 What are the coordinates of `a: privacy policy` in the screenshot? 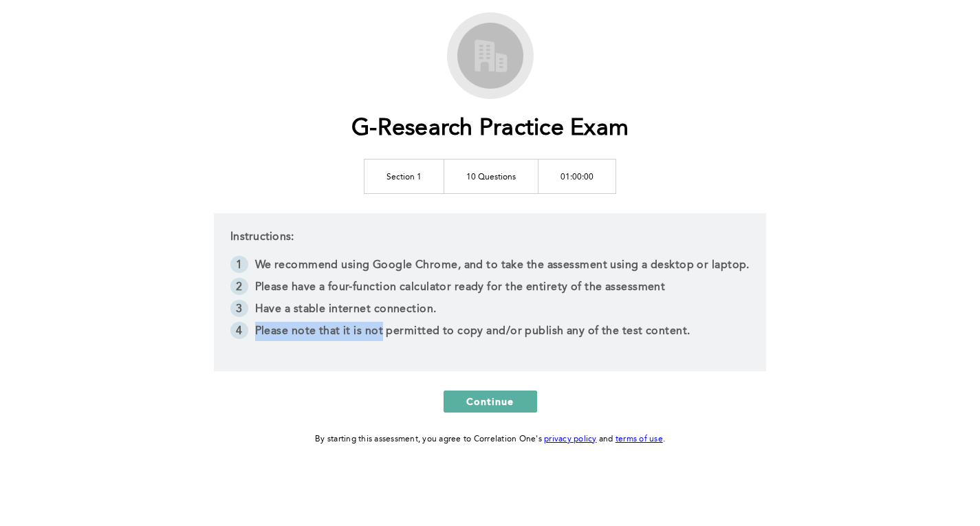 It's located at (571, 440).